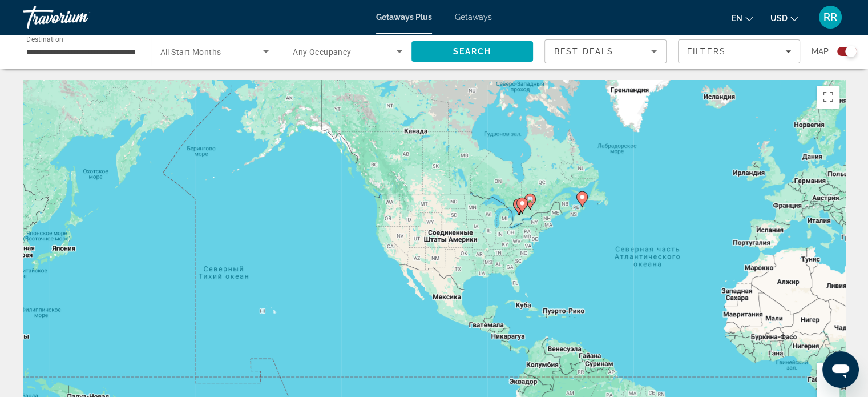 The width and height of the screenshot is (868, 397). I want to click on span: RR, so click(830, 17).